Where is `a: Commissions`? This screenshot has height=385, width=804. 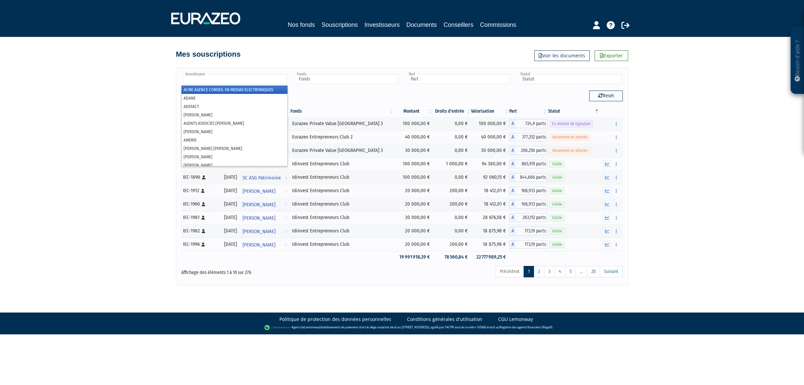
a: Commissions is located at coordinates (498, 25).